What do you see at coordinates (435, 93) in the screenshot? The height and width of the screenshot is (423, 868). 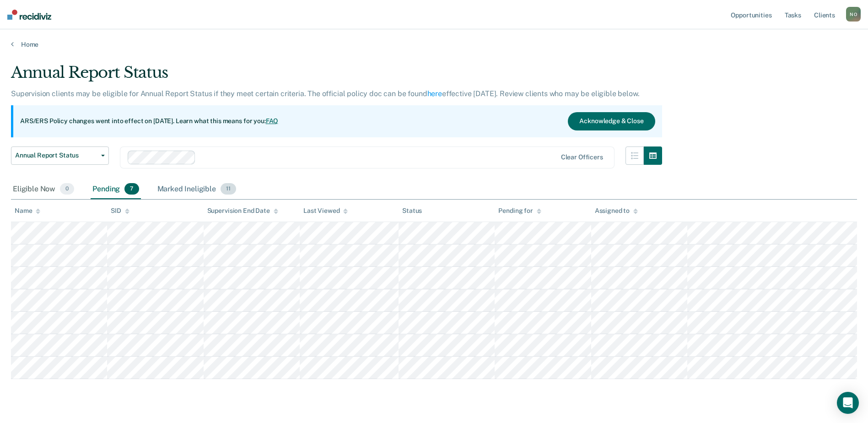 I see `a: here` at bounding box center [435, 93].